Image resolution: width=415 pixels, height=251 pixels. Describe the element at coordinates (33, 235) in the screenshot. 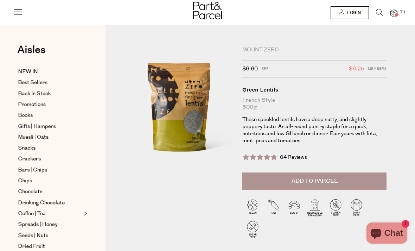

I see `span: Seeds | Nuts` at that location.